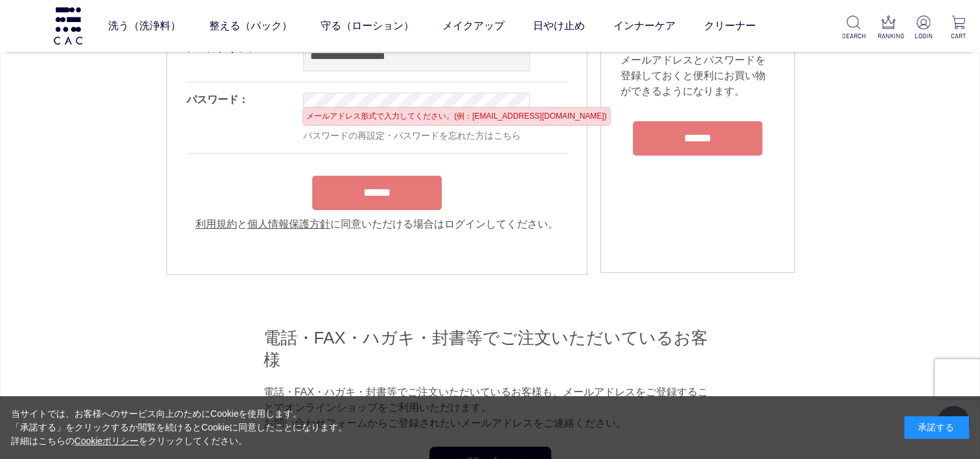 The image size is (980, 459). Describe the element at coordinates (412, 136) in the screenshot. I see `a: パスワードの再設定・パスワードを忘れた方はこちら` at that location.